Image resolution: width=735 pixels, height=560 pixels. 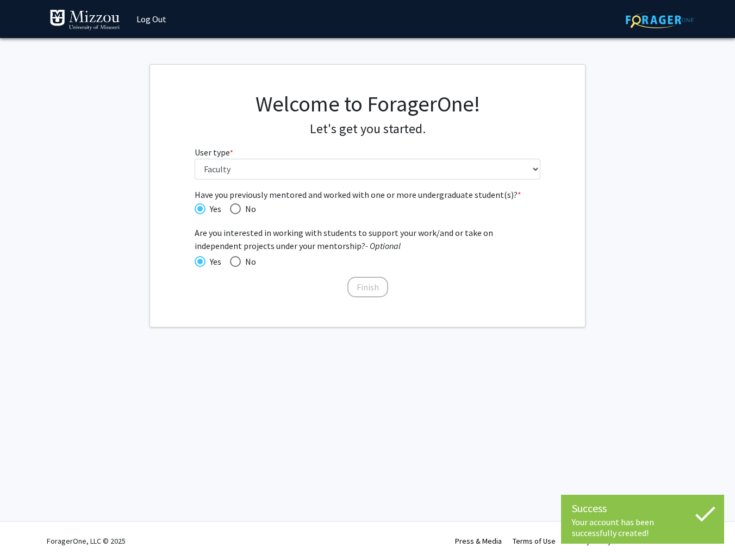 I want to click on button: Finish, so click(x=368, y=287).